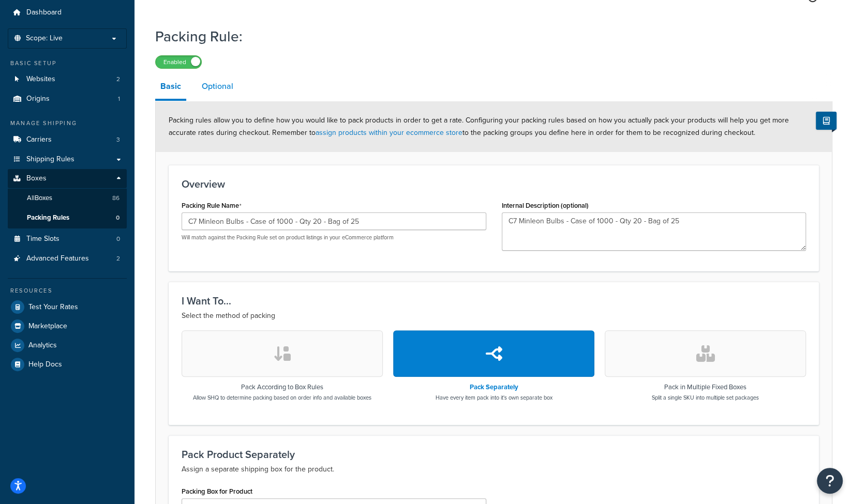  I want to click on label: Packing Box for Product, so click(216, 491).